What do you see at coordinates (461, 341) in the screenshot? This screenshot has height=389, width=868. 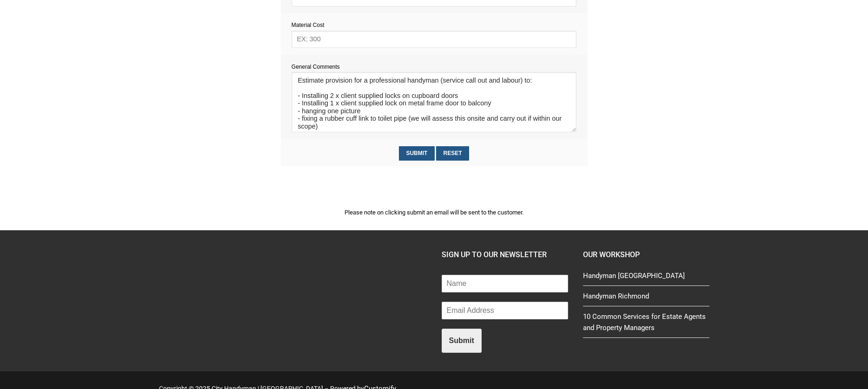 I see `button: Submit` at bounding box center [461, 341].